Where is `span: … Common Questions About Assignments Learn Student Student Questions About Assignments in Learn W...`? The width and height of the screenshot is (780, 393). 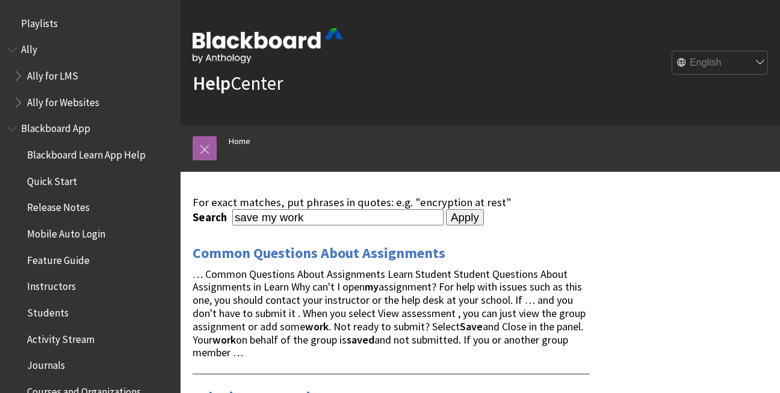
span: … Common Questions About Assignments Learn Student Student Questions About Assignments in Learn W... is located at coordinates (389, 313).